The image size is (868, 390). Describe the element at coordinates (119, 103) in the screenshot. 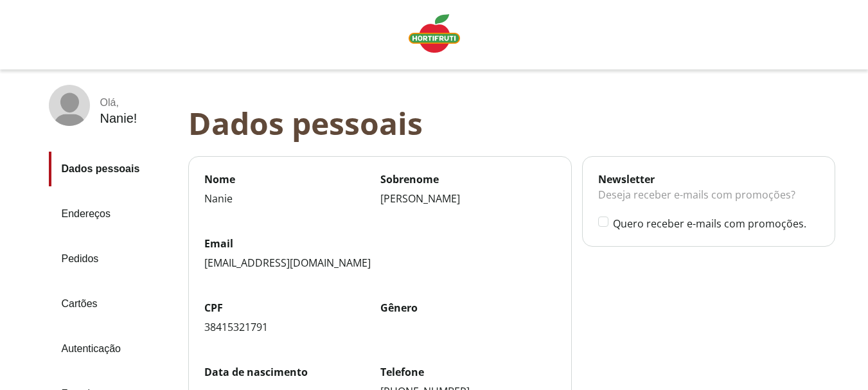

I see `div: Olá ,` at that location.